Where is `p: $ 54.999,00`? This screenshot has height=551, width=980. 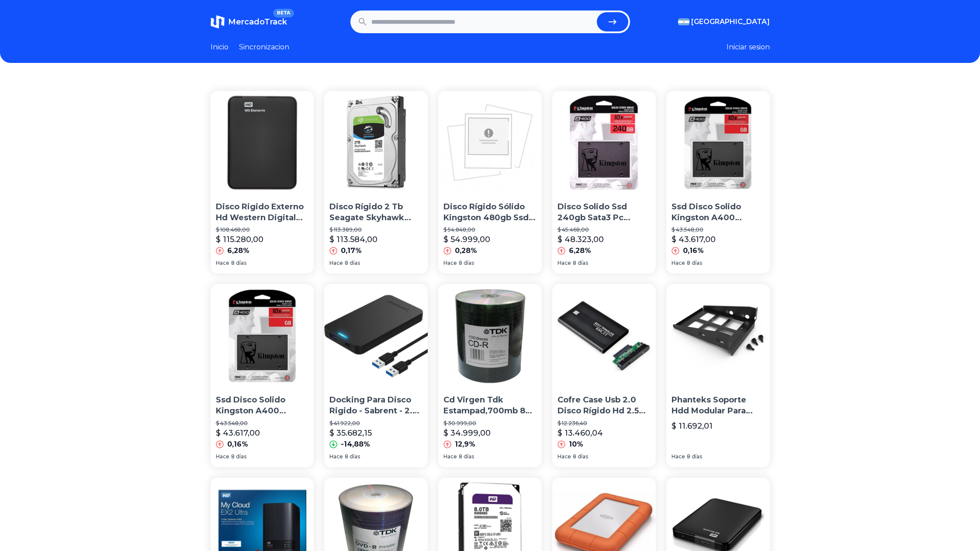 p: $ 54.999,00 is located at coordinates (467, 239).